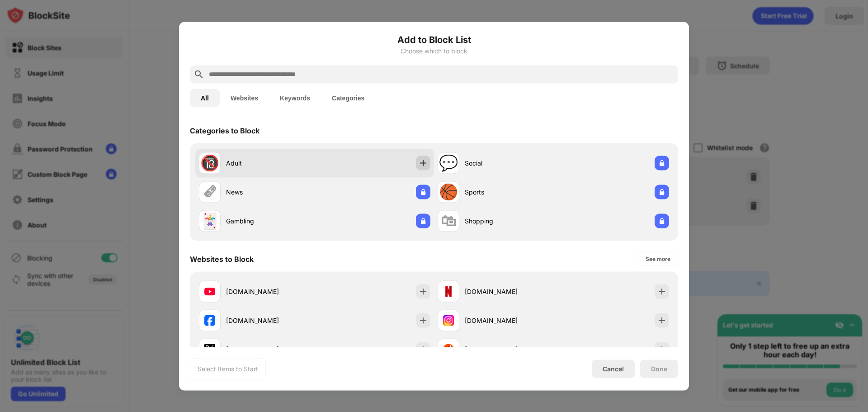 This screenshot has height=412, width=868. What do you see at coordinates (509, 163) in the screenshot?
I see `div: Social` at bounding box center [509, 163].